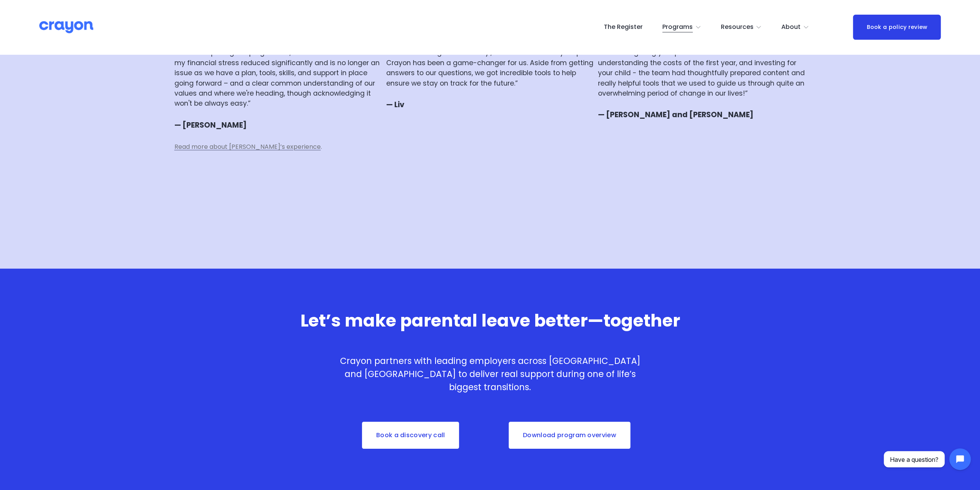 The image size is (980, 490). I want to click on img: Crayon, so click(66, 27).